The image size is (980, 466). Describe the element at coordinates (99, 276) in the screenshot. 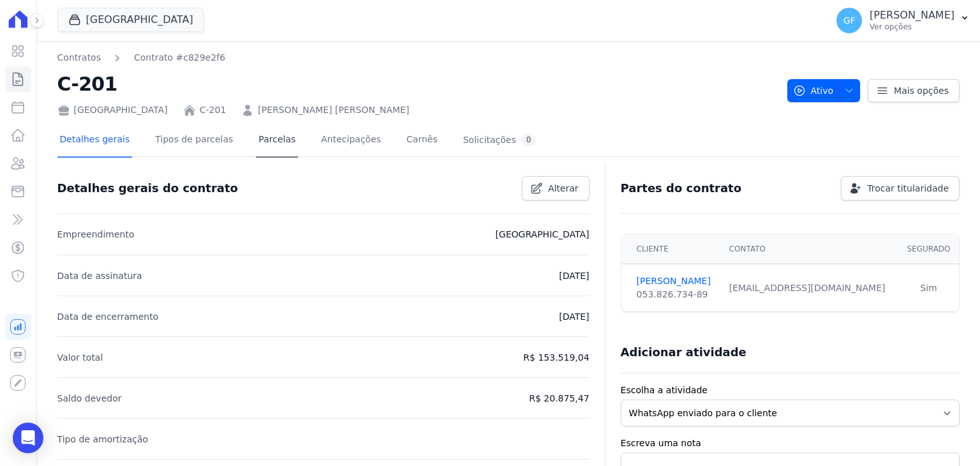

I see `p: Data de assinatura` at that location.